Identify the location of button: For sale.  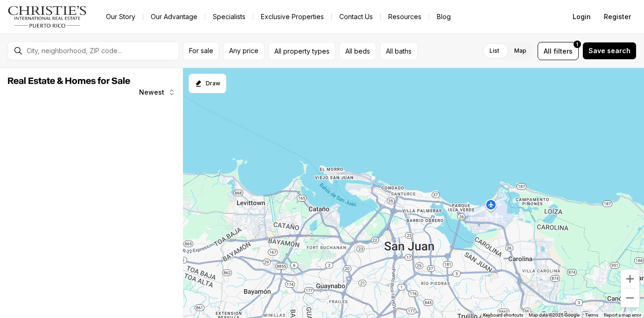
(201, 51).